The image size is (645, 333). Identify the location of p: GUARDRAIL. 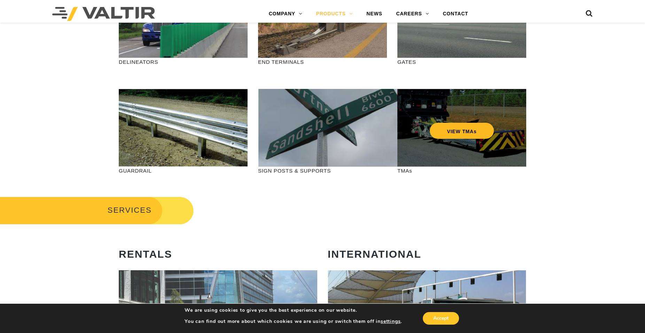
(183, 170).